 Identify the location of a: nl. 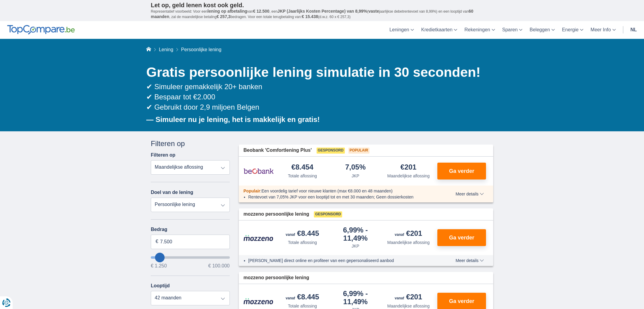
(633, 30).